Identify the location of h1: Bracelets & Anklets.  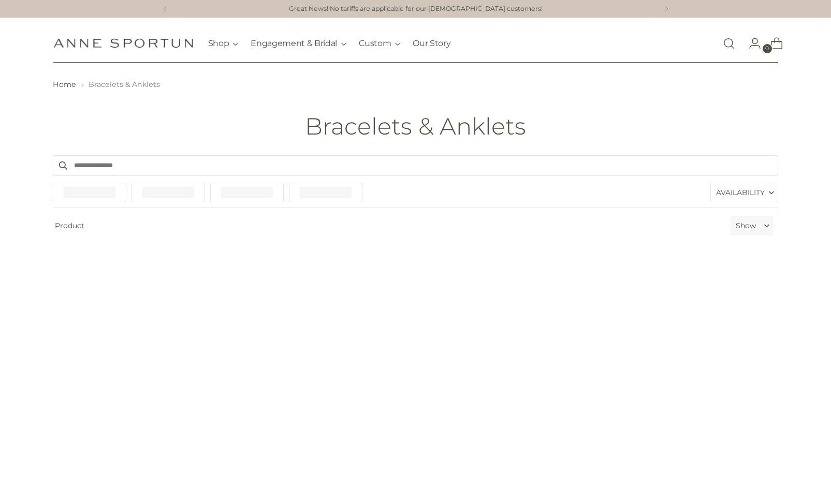
(415, 126).